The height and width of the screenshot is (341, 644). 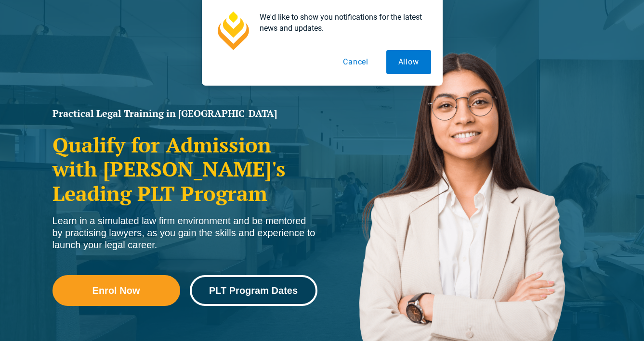 I want to click on div: We'd like to show you notifications for the latest news and updates., so click(x=341, y=23).